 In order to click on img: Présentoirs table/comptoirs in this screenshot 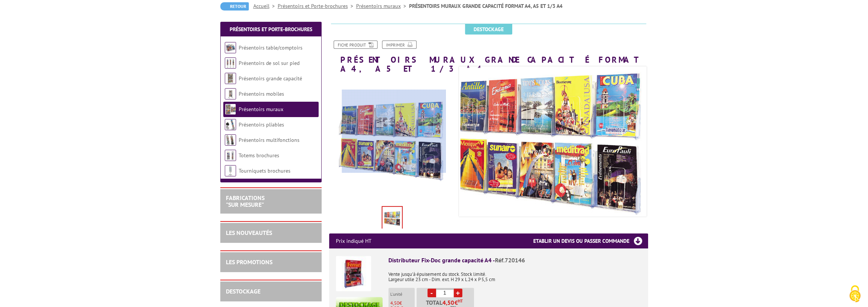, I will do `click(230, 48)`.